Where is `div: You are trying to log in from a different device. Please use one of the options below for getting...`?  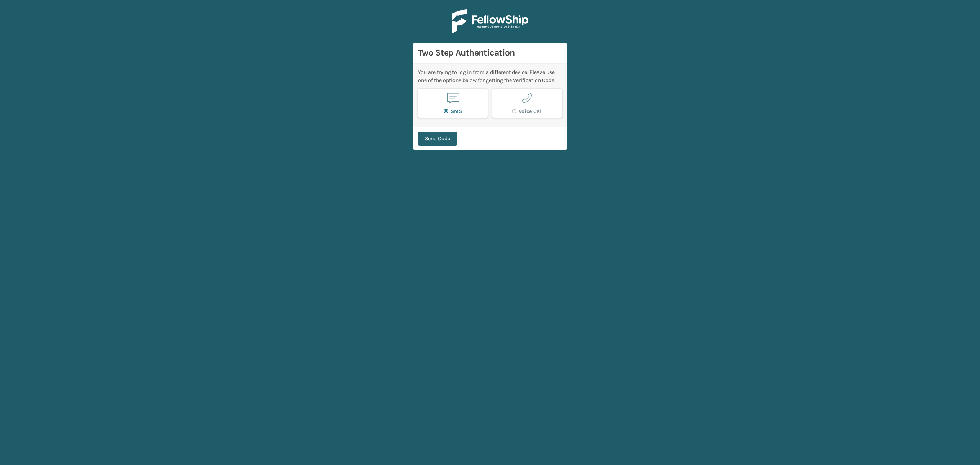
div: You are trying to log in from a different device. Please use one of the options below for getting... is located at coordinates (490, 76).